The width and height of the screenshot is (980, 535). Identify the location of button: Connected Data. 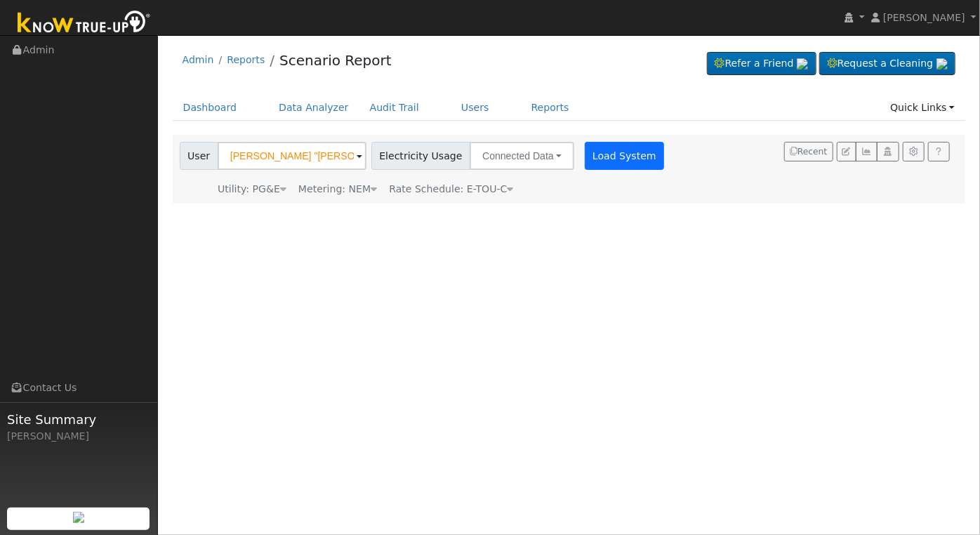
(522, 156).